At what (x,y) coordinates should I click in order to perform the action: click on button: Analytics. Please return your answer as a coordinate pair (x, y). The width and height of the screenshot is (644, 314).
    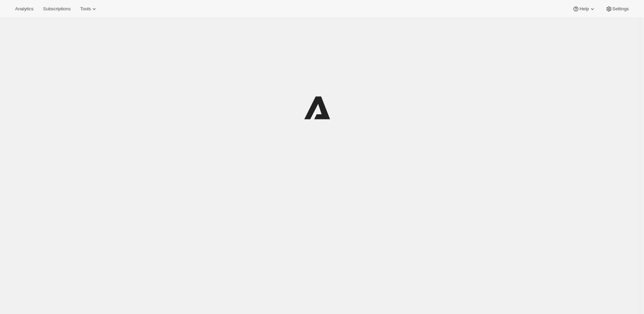
    Looking at the image, I should click on (24, 9).